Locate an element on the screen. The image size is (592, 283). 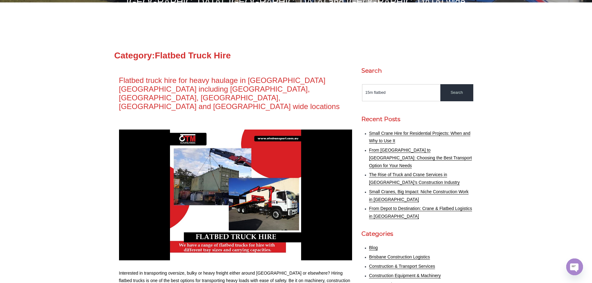
a: Construction & Transport Services is located at coordinates (402, 266).